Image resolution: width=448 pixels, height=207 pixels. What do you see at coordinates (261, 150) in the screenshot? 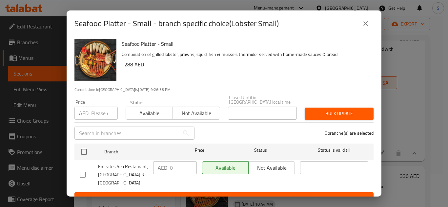
I see `span: Status` at bounding box center [261, 150].